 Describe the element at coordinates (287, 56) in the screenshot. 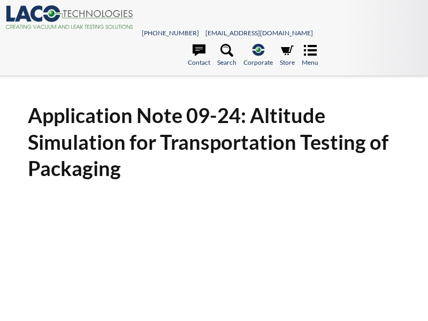

I see `a: Store` at that location.